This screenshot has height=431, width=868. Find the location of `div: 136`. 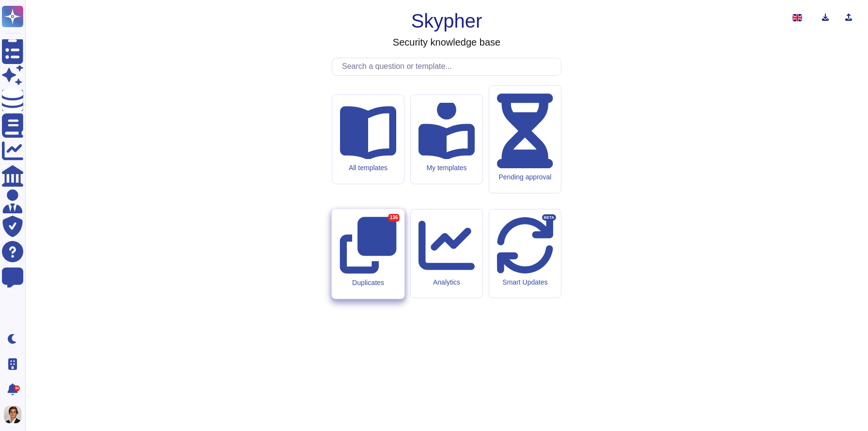

div: 136 is located at coordinates (394, 218).